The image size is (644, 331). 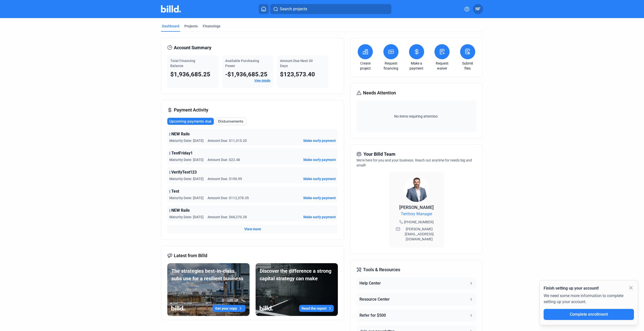 What do you see at coordinates (175, 191) in the screenshot?
I see `span: Test` at bounding box center [175, 191].